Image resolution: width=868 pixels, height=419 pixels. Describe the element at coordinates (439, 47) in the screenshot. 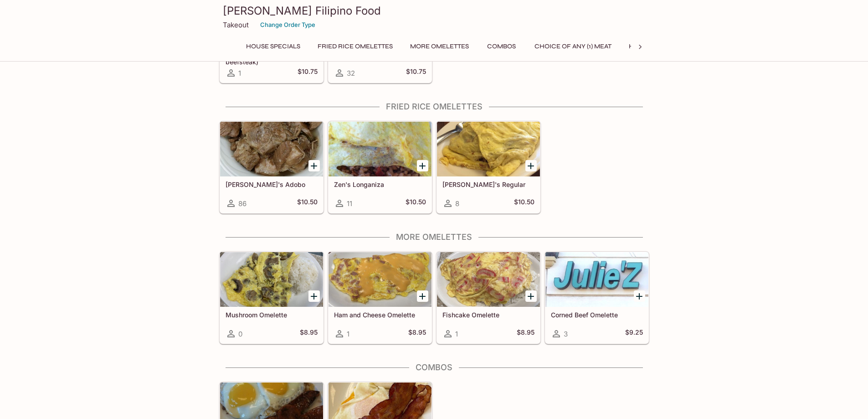

I see `button: More Omelettes` at that location.